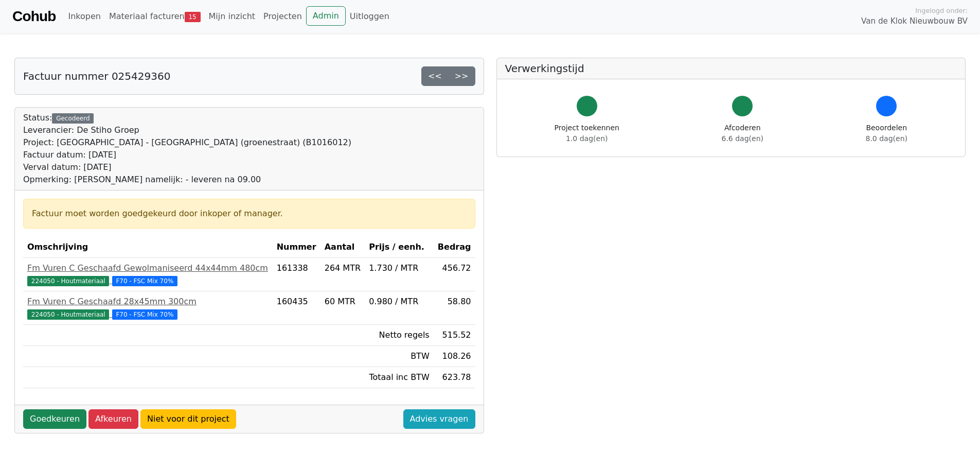  Describe the element at coordinates (34, 16) in the screenshot. I see `a: Cohub` at that location.